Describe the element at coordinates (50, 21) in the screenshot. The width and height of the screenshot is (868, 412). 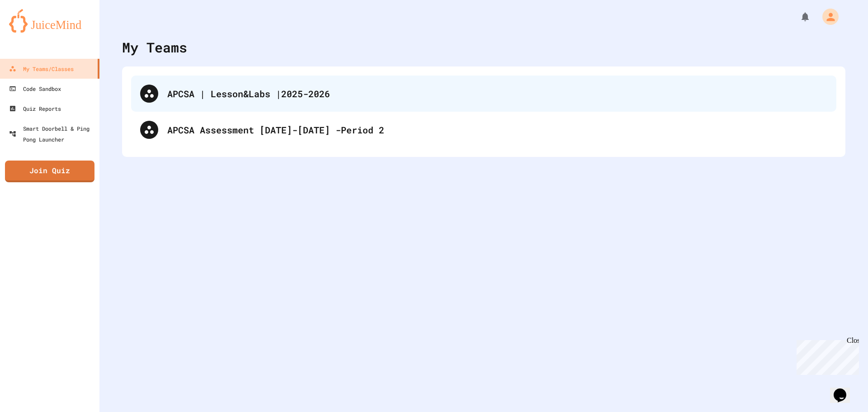
I see `img: logo-orange.svg` at that location.